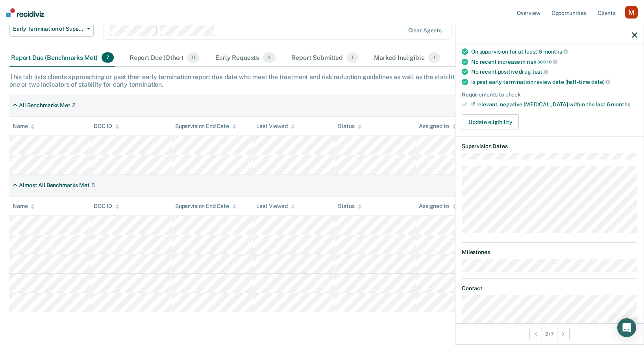  What do you see at coordinates (407, 58) in the screenshot?
I see `div: Marked Ineligible` at bounding box center [407, 58].